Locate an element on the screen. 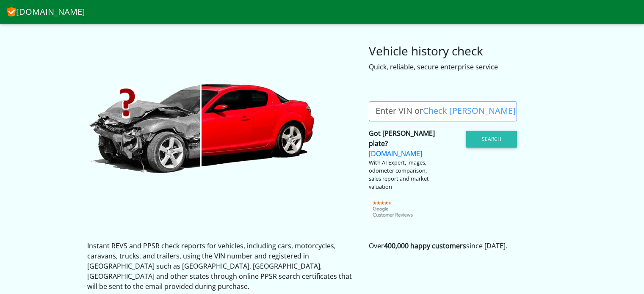 The image size is (644, 294). button: Search is located at coordinates (491, 139).